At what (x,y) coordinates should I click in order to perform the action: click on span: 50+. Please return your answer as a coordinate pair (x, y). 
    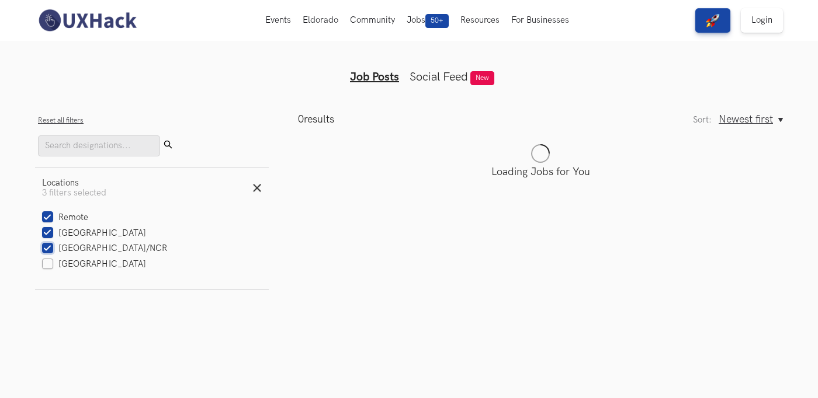
    Looking at the image, I should click on (437, 21).